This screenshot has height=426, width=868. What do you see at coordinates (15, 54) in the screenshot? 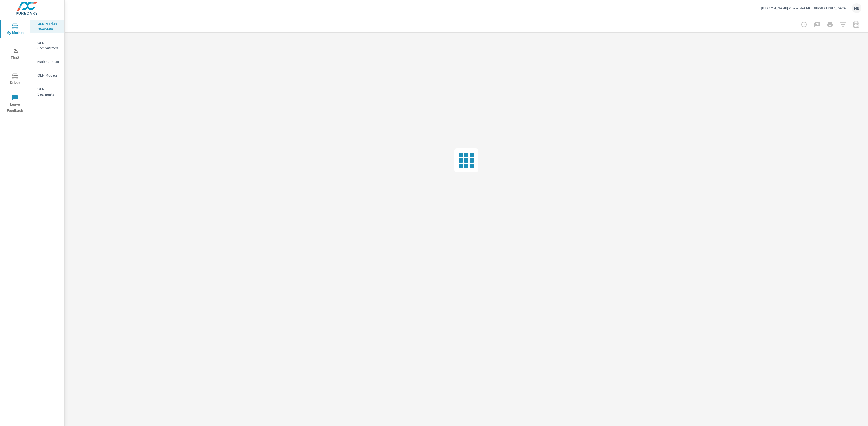
I see `span: Tier2` at bounding box center [15, 54].